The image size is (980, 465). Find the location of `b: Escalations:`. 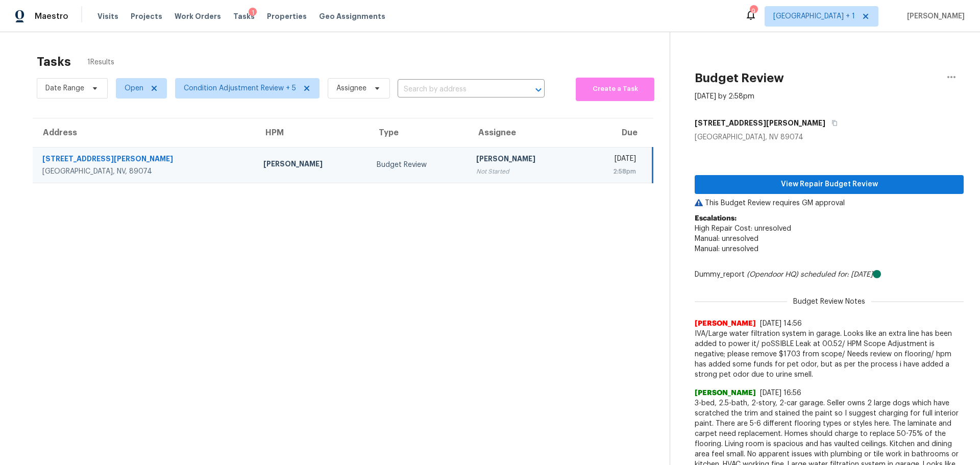

b: Escalations: is located at coordinates (715, 218).